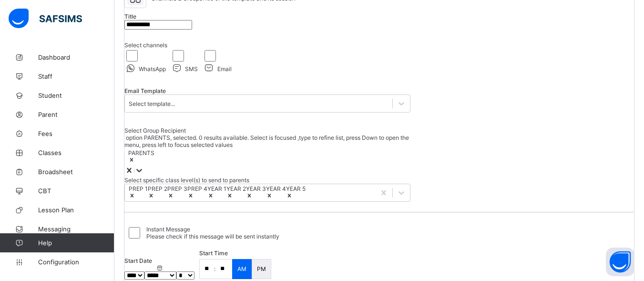 The width and height of the screenshot is (644, 281). I want to click on div: YEAR 2, so click(236, 188).